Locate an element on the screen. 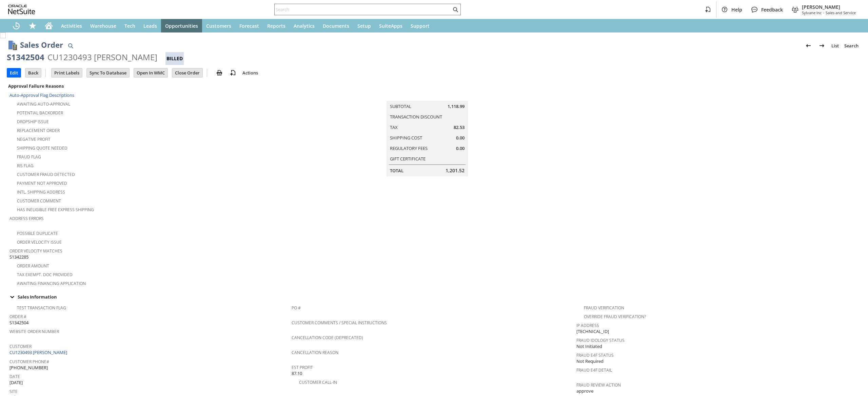 Image resolution: width=868 pixels, height=396 pixels. img: Previous is located at coordinates (808, 45).